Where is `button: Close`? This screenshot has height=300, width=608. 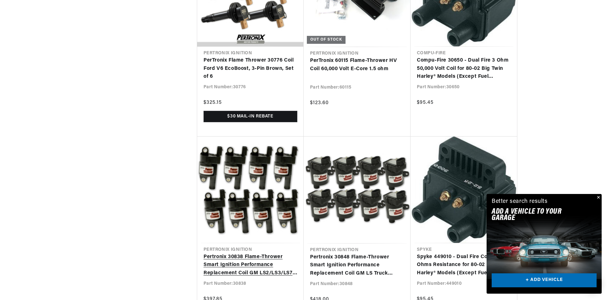 button: Close is located at coordinates (598, 198).